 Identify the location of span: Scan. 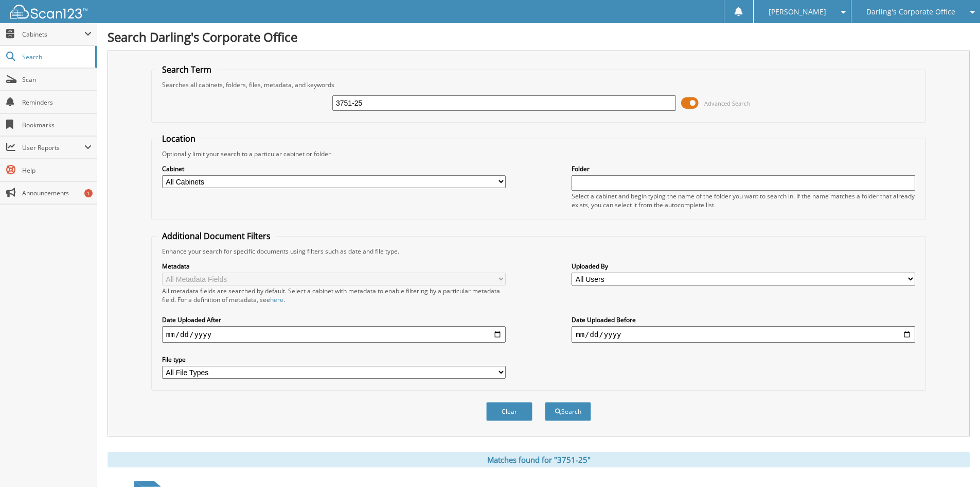
(57, 79).